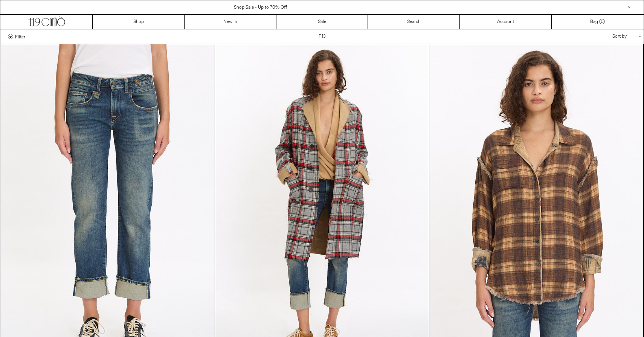 The height and width of the screenshot is (337, 644). I want to click on a: Bag (), so click(598, 22).